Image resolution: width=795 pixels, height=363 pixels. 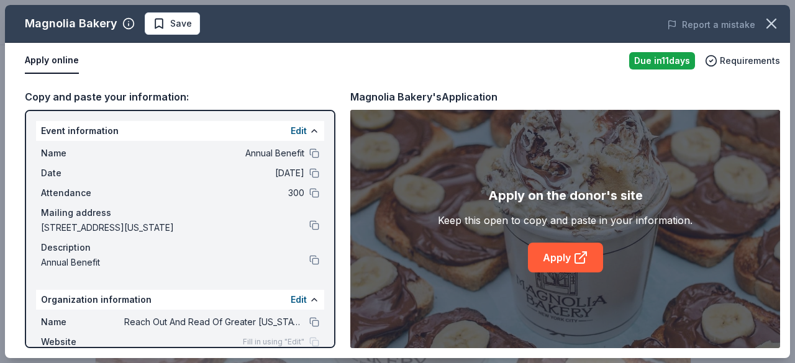 I want to click on div: Due in 11 days, so click(x=662, y=61).